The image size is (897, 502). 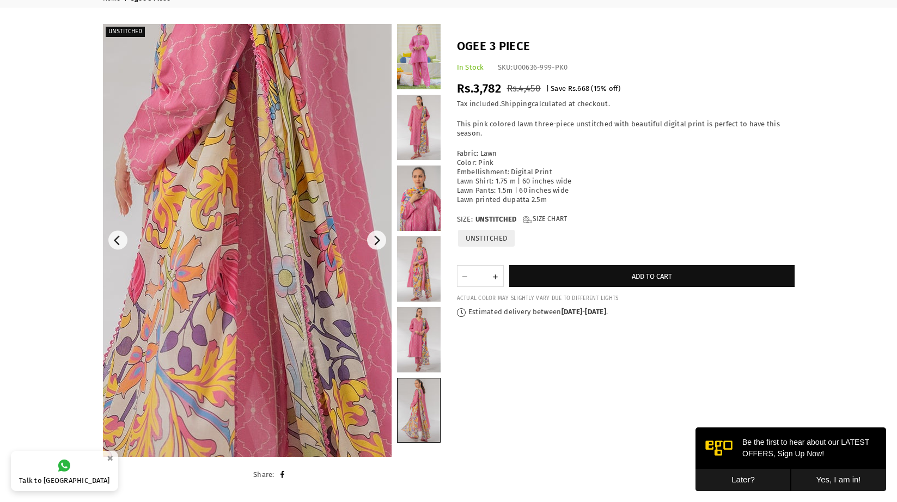 I want to click on img: 0cbaee4b-b7aa-4ae3-95f9-a0cfc8d0fca1.png, so click(x=23, y=21).